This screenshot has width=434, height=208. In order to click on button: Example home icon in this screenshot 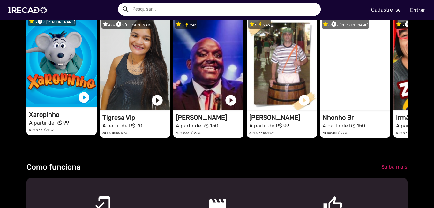, I will do `click(125, 9)`.